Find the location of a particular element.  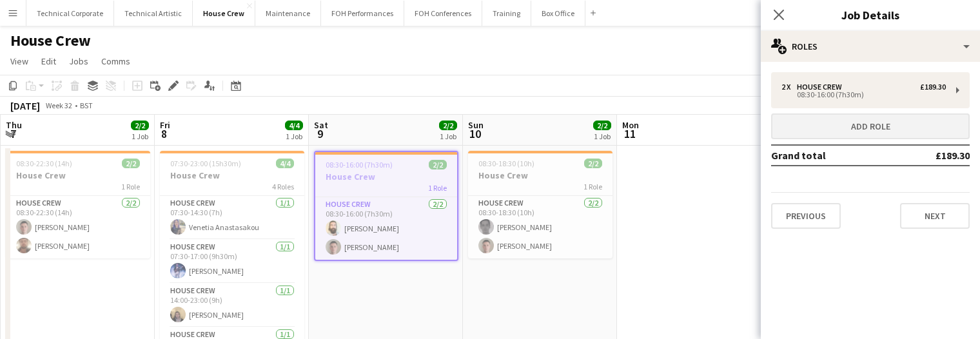

span: 08:30-22:30 (14h) is located at coordinates (44, 163).